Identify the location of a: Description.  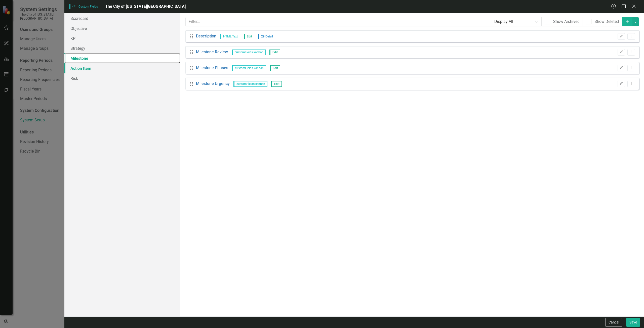
(206, 36).